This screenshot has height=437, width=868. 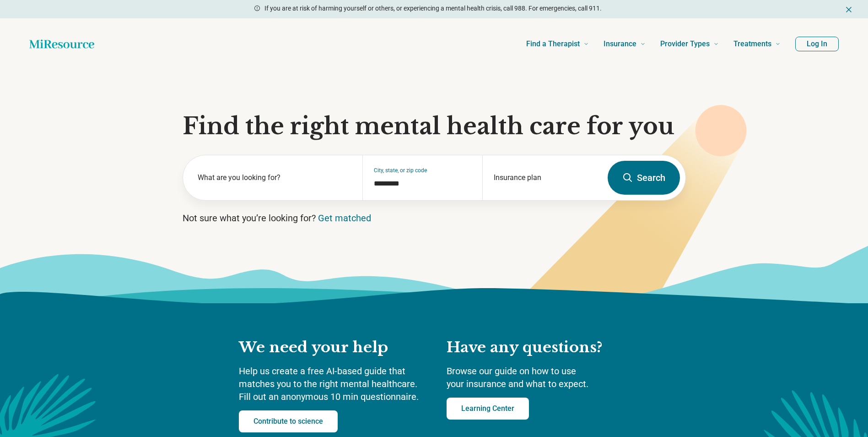 I want to click on a: Find a Therapist, so click(x=557, y=44).